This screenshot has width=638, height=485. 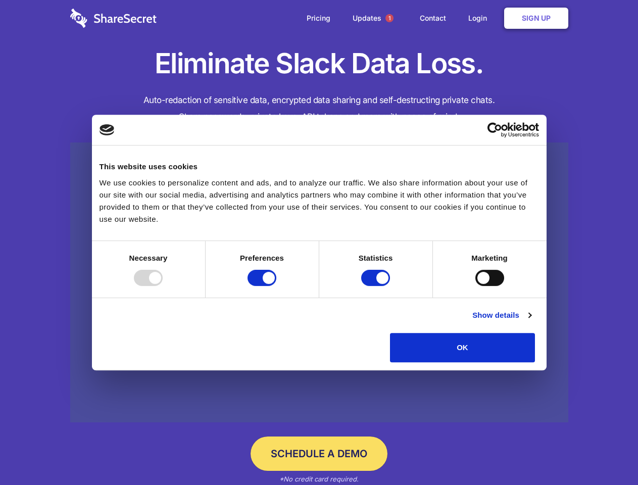 What do you see at coordinates (480, 18) in the screenshot?
I see `a: Login` at bounding box center [480, 18].